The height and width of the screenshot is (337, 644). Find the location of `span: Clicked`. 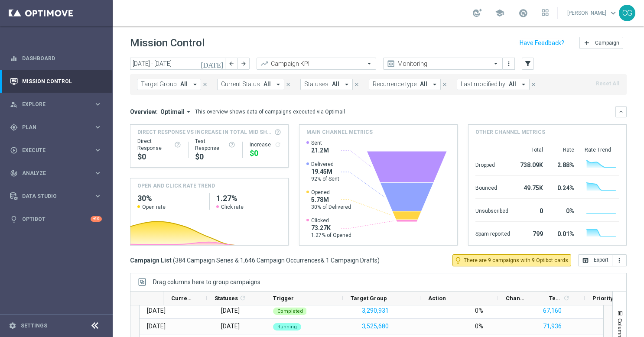

span: Clicked is located at coordinates (331, 221).